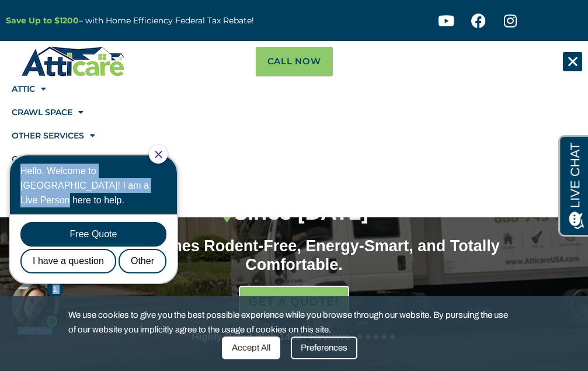  I want to click on div: Other, so click(136, 117).